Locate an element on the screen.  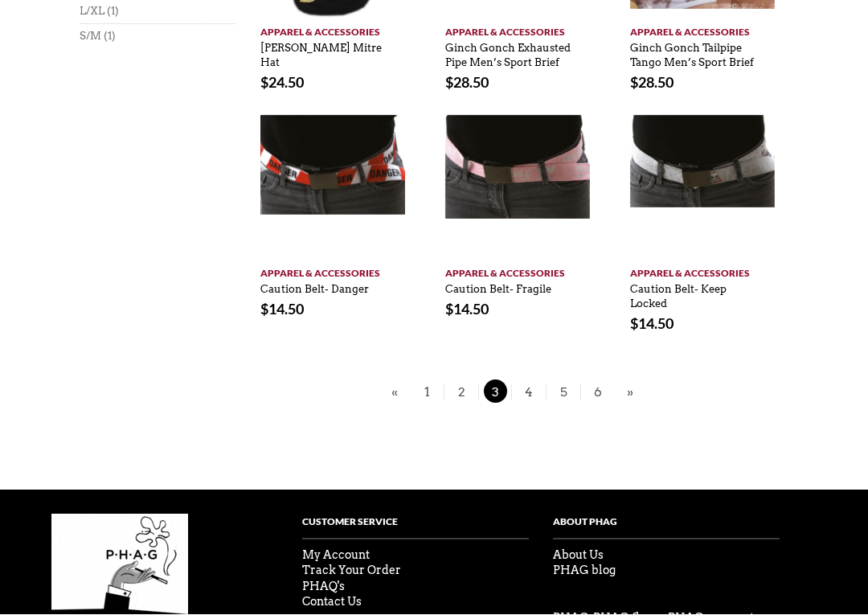
bdi: 24.50 is located at coordinates (282, 83).